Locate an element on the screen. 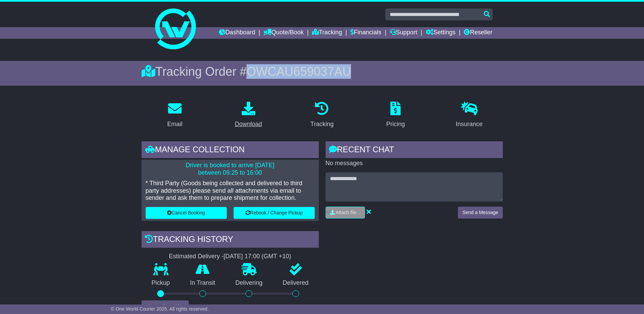 The height and width of the screenshot is (314, 644). a: Support is located at coordinates (403, 33).